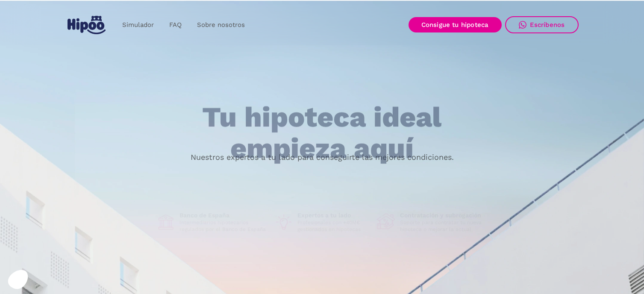 Image resolution: width=644 pixels, height=294 pixels. I want to click on a: home, so click(86, 25).